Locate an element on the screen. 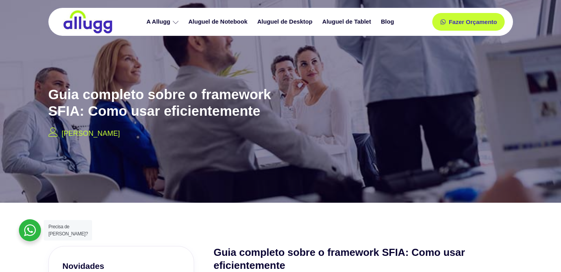 Image resolution: width=561 pixels, height=272 pixels. div: Chat Widget is located at coordinates (542, 253).